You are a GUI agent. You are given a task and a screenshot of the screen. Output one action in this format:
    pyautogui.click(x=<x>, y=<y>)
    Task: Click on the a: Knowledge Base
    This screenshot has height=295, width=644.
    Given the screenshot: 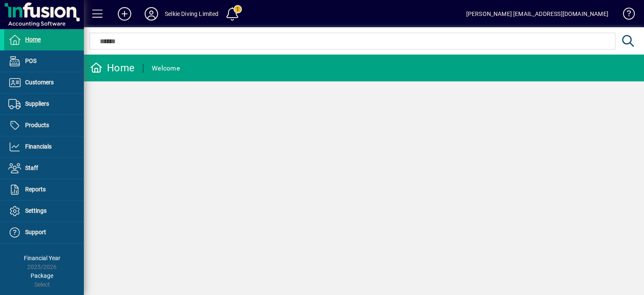 What is the action you would take?
    pyautogui.click(x=625, y=15)
    